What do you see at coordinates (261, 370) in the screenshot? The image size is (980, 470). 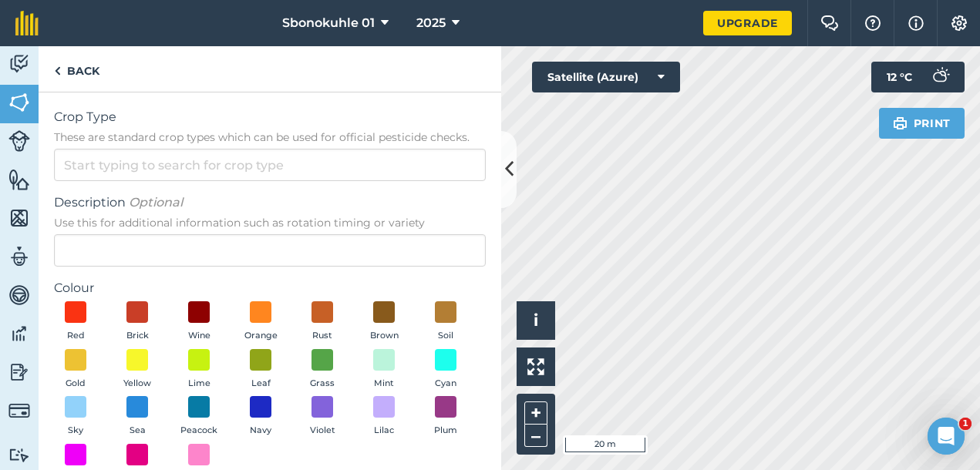 I see `button: Leaf` at bounding box center [261, 370].